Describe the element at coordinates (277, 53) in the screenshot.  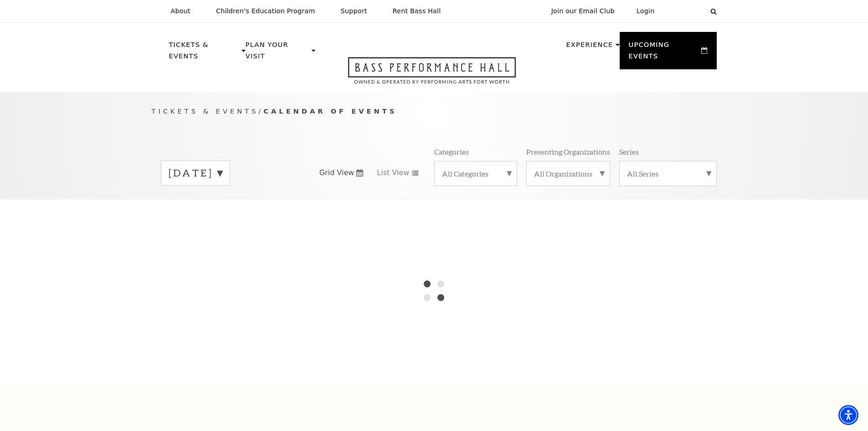
I see `p: Plan Your Visit` at that location.